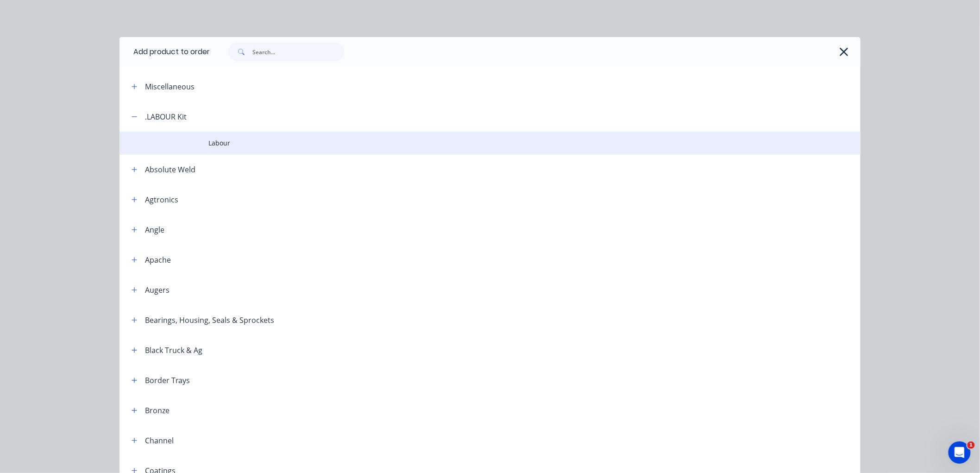 Image resolution: width=980 pixels, height=473 pixels. What do you see at coordinates (166, 116) in the screenshot?
I see `div: .LABOUR Kit` at bounding box center [166, 116].